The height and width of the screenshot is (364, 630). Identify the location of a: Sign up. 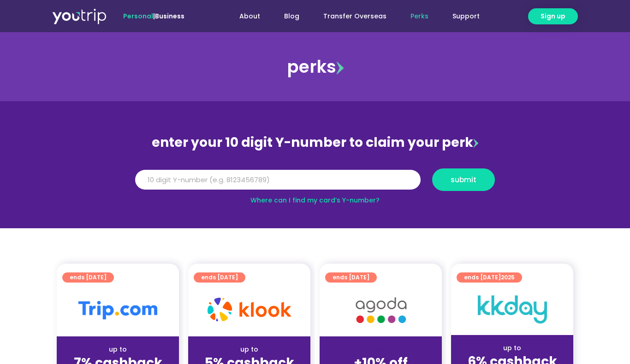
(553, 16).